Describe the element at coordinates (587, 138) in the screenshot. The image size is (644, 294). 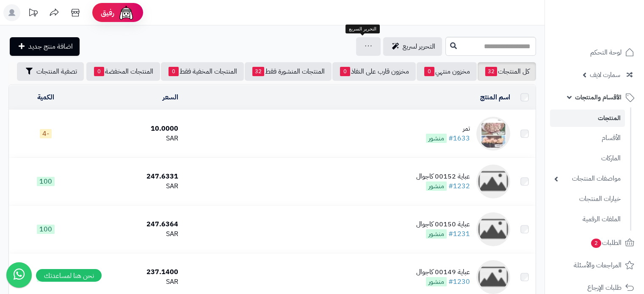
I see `a: الأقسام` at that location.